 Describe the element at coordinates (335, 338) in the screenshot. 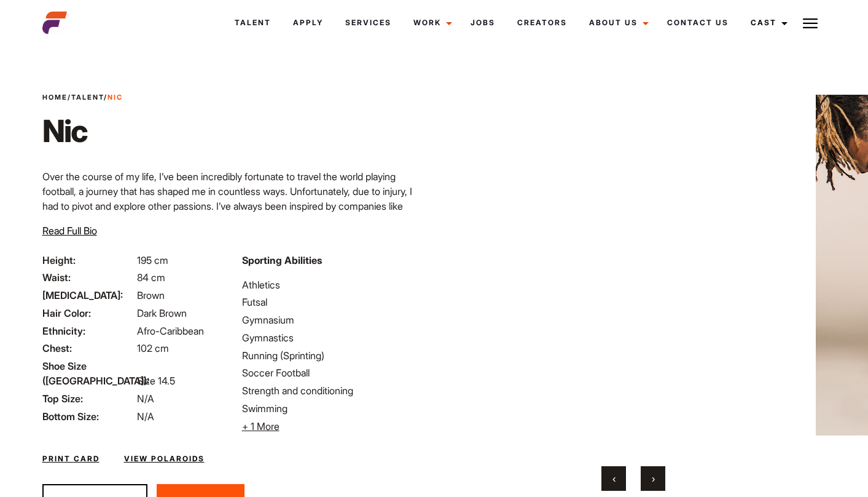

I see `li: Gymnastics` at that location.